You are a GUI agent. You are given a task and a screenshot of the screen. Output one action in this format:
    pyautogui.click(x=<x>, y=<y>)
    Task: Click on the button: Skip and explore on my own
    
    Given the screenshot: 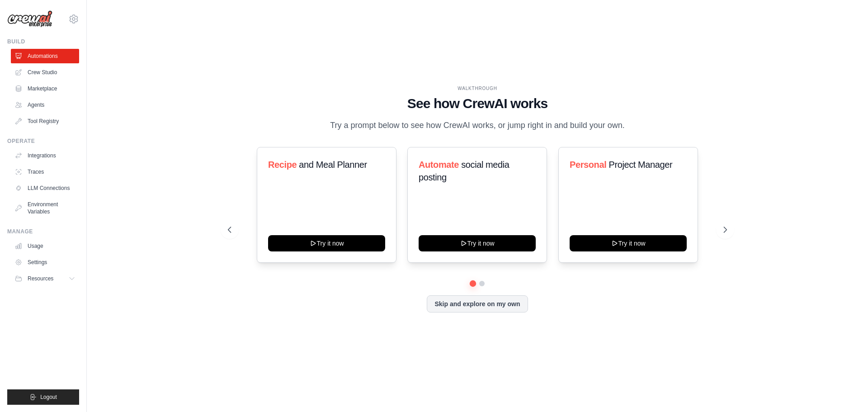 What is the action you would take?
    pyautogui.click(x=477, y=304)
    